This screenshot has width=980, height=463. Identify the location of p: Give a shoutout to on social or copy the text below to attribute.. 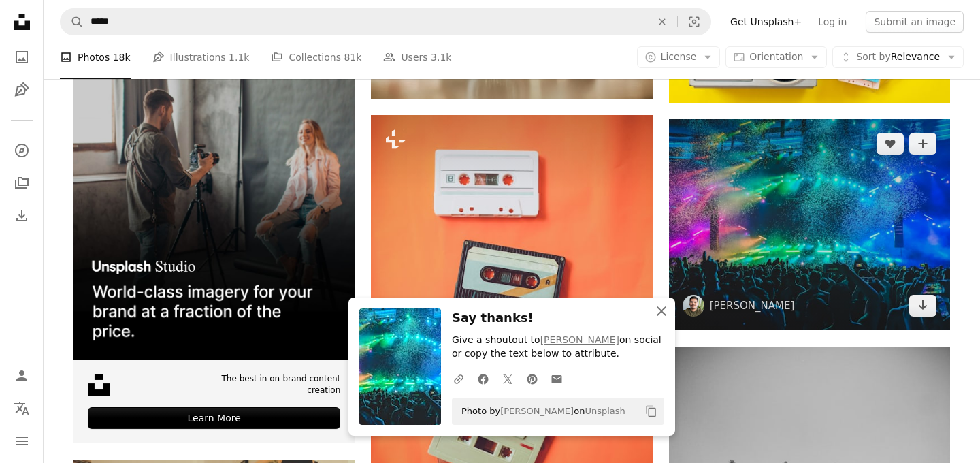
(558, 347).